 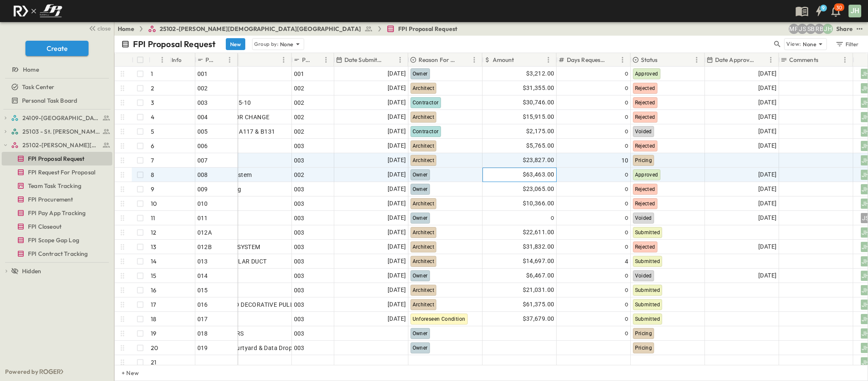 I want to click on span: 016, so click(x=202, y=304).